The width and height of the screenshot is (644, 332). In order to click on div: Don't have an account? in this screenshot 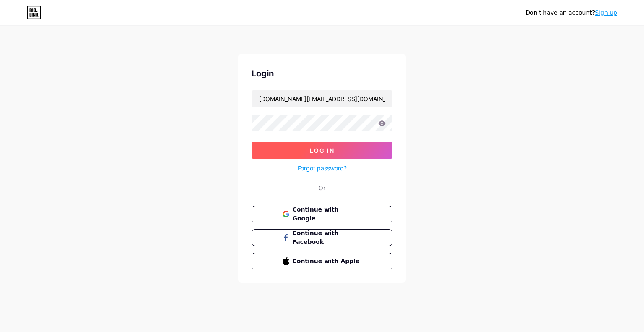, I will do `click(571, 13)`.